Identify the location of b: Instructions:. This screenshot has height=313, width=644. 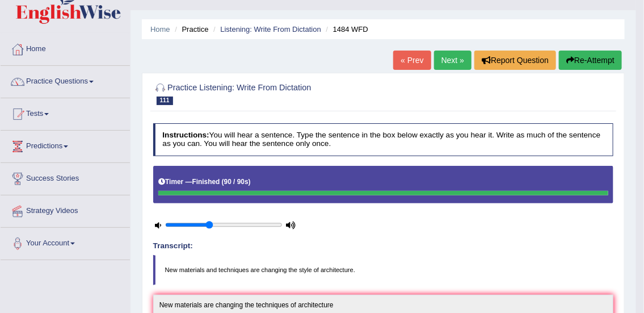
(186, 135).